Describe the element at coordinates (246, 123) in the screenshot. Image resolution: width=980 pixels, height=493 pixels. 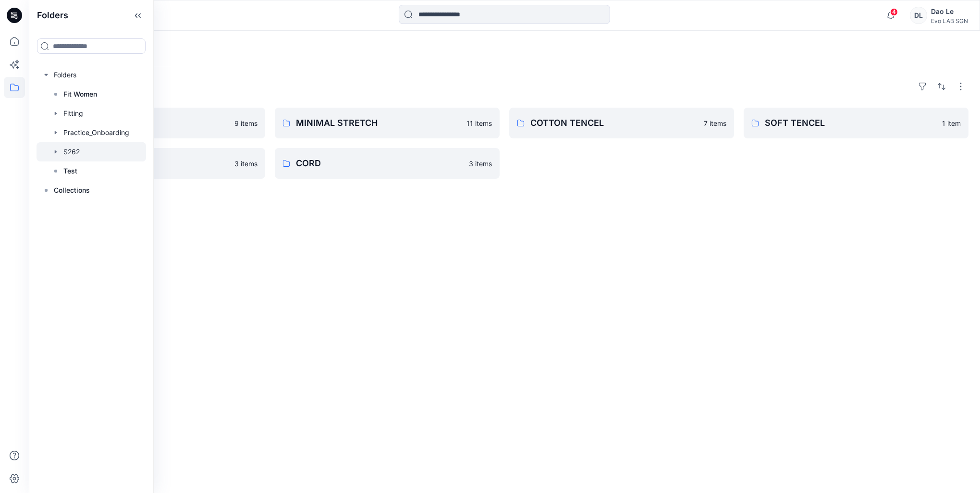
I see `p: 9 items` at that location.